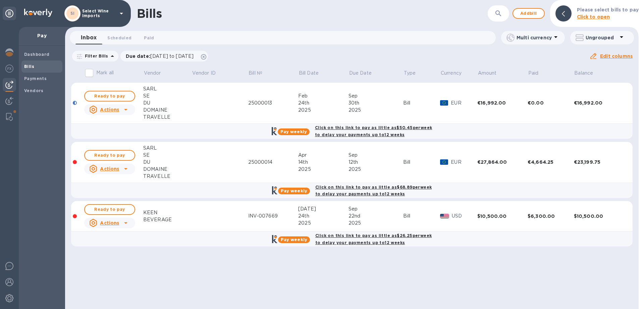 The height and width of the screenshot is (309, 644). I want to click on div: TRAVELLE, so click(168, 117).